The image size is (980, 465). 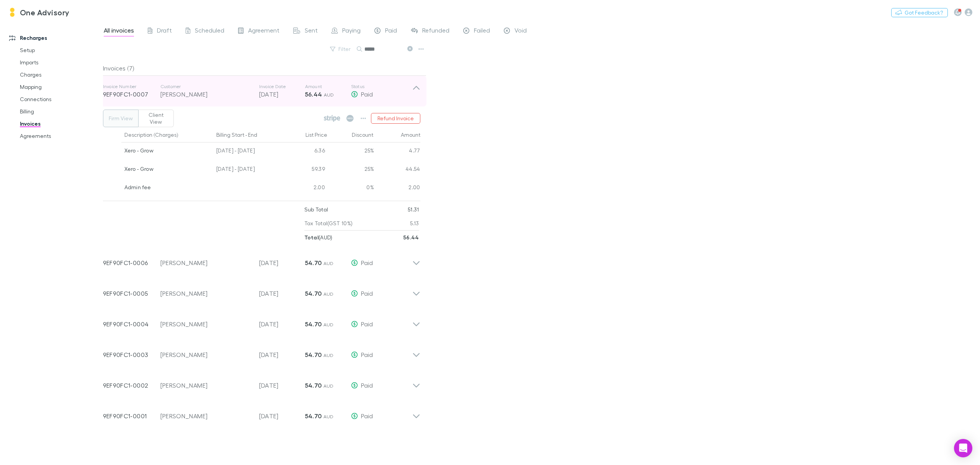 I want to click on p: Invoice Number, so click(x=132, y=87).